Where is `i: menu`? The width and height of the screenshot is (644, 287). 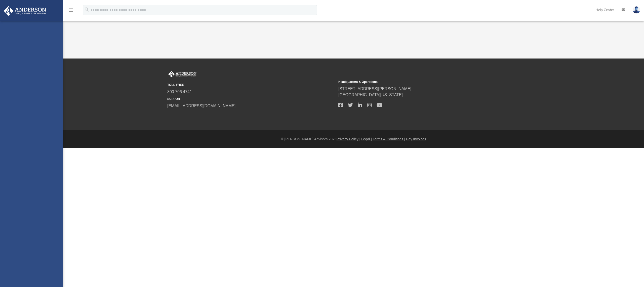
i: menu is located at coordinates (71, 10).